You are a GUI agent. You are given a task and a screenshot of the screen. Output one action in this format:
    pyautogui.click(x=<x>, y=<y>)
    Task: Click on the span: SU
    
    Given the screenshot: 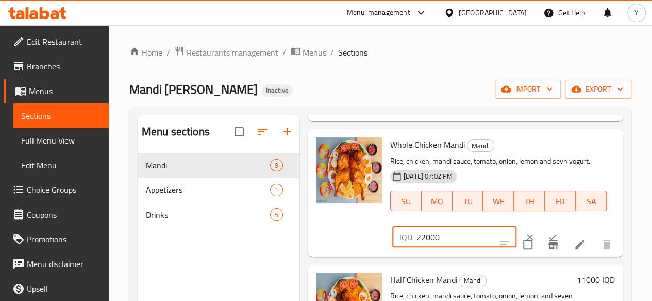 What is the action you would take?
    pyautogui.click(x=406, y=201)
    